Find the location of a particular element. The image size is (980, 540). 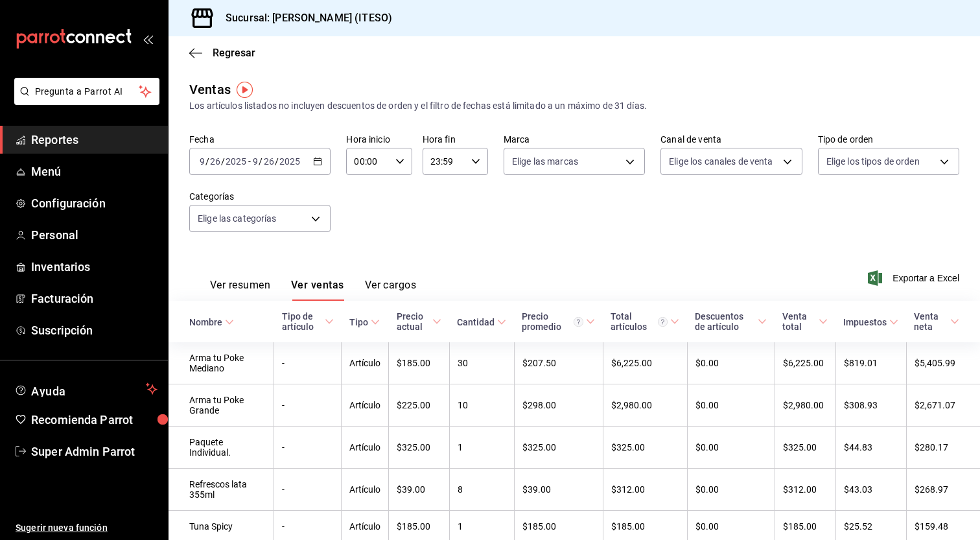

label: Hora fin is located at coordinates (455, 139).